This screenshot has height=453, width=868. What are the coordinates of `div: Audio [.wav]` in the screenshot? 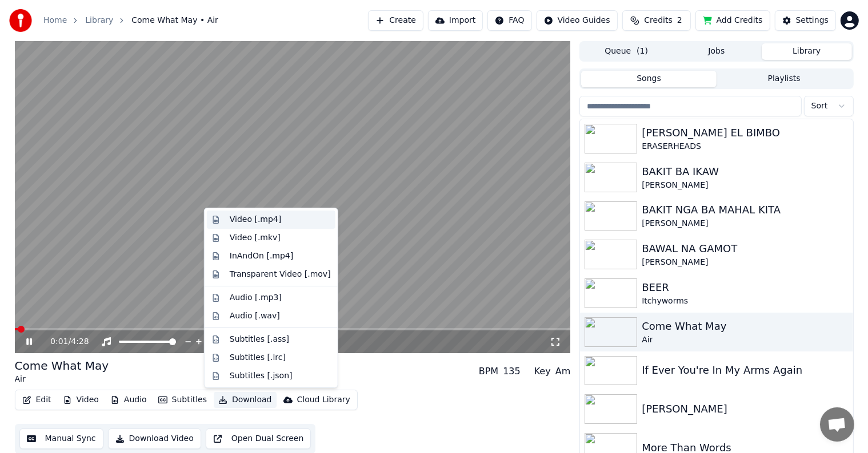 It's located at (255, 316).